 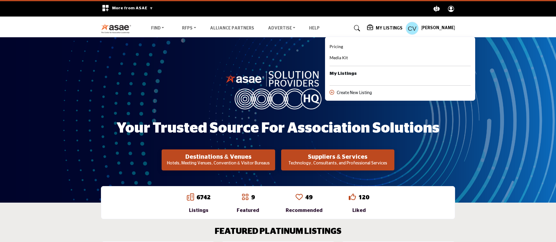 What do you see at coordinates (278, 232) in the screenshot?
I see `h2: FEATURED PLATINUM LISTINGS` at bounding box center [278, 232].